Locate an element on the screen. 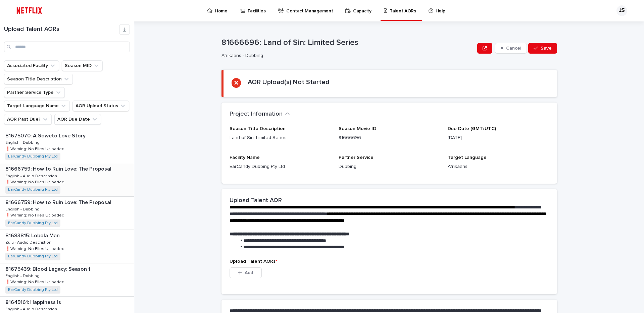 The height and width of the screenshot is (313, 644). span: Facility Name is located at coordinates (245, 157).